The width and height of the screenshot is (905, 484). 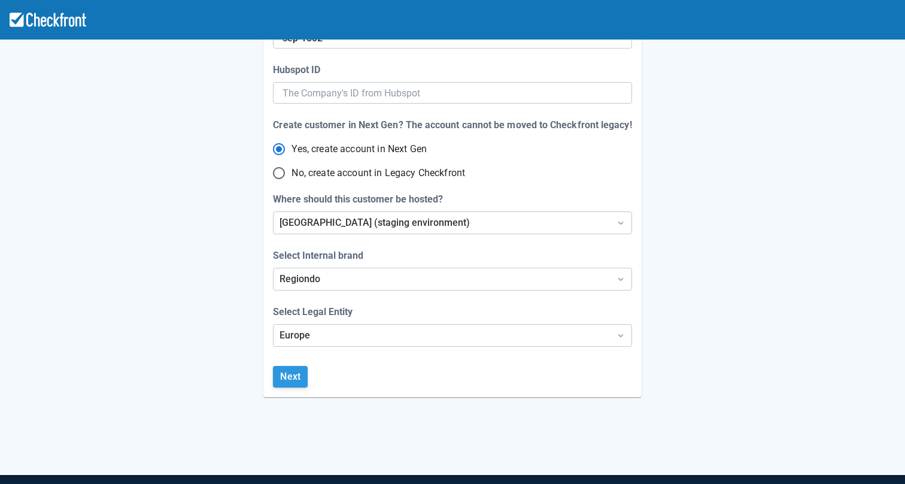 What do you see at coordinates (452, 125) in the screenshot?
I see `div: Create customer in Next Gen? The account cannot be moved to Checkfront legacy!` at bounding box center [452, 125].